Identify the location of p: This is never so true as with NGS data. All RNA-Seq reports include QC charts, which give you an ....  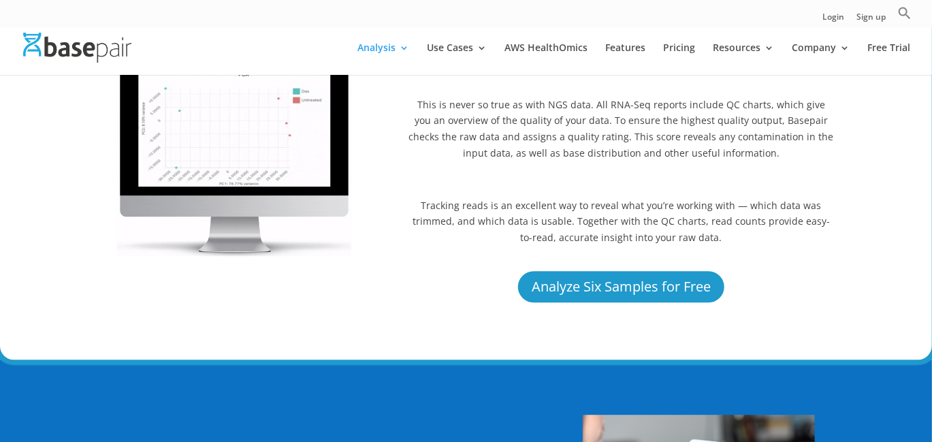
(621, 134).